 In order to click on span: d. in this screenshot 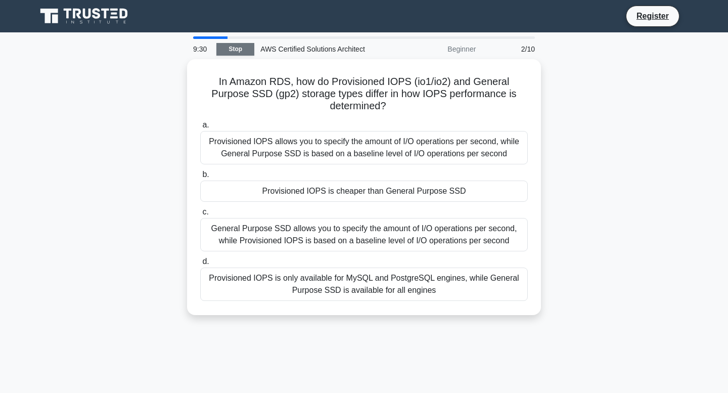, I will do `click(205, 261)`.